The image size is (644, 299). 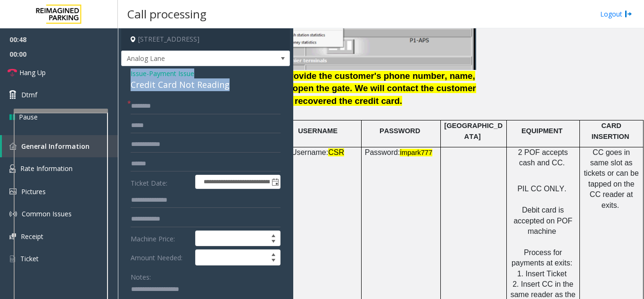 I want to click on span: We will contact the customer once we have recovered the credit card., so click(x=355, y=95).